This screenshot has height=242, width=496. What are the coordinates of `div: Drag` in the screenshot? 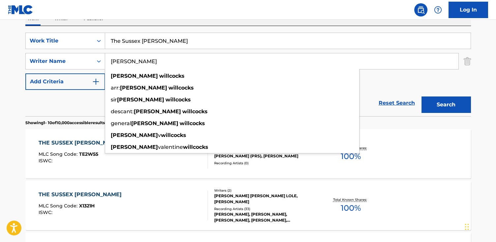 It's located at (467, 227).